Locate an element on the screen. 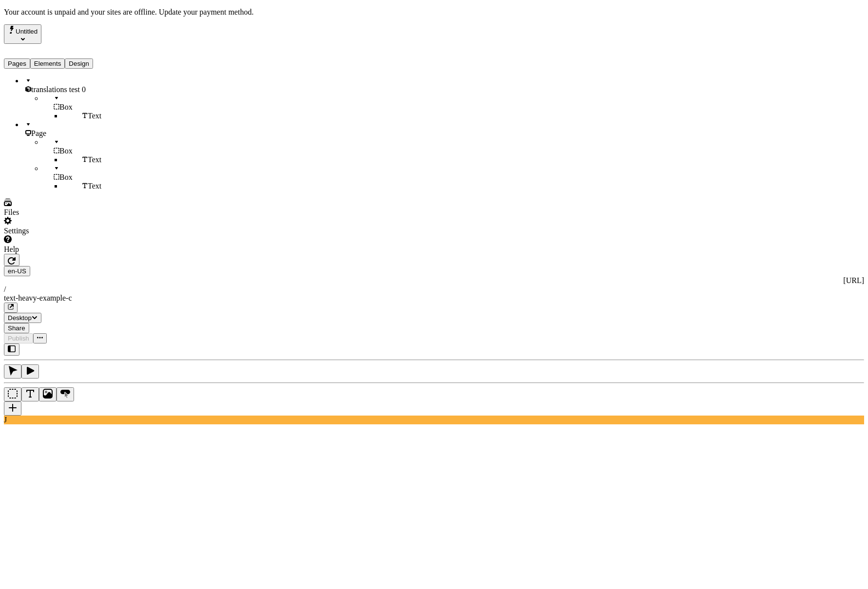 This screenshot has height=589, width=868. p: Your account is unpaid and your sites are offline. is located at coordinates (434, 13).